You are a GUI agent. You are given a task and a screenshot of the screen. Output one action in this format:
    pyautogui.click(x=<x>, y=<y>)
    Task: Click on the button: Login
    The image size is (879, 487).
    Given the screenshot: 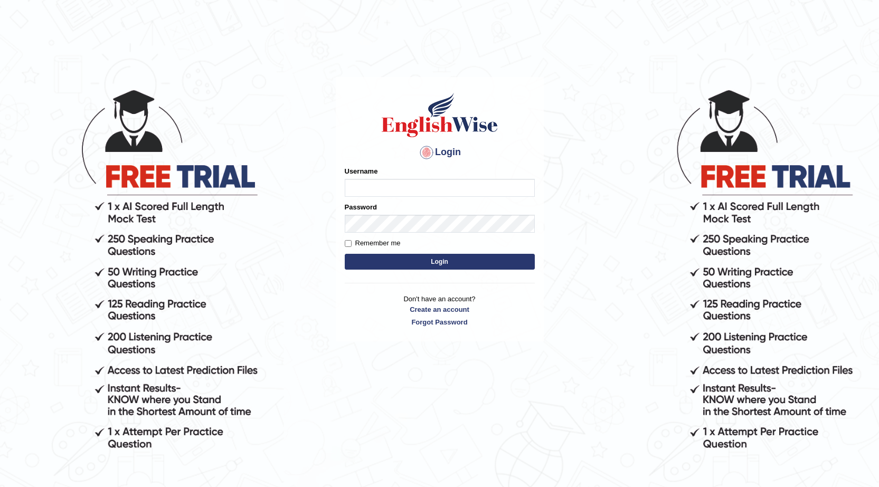 What is the action you would take?
    pyautogui.click(x=440, y=262)
    